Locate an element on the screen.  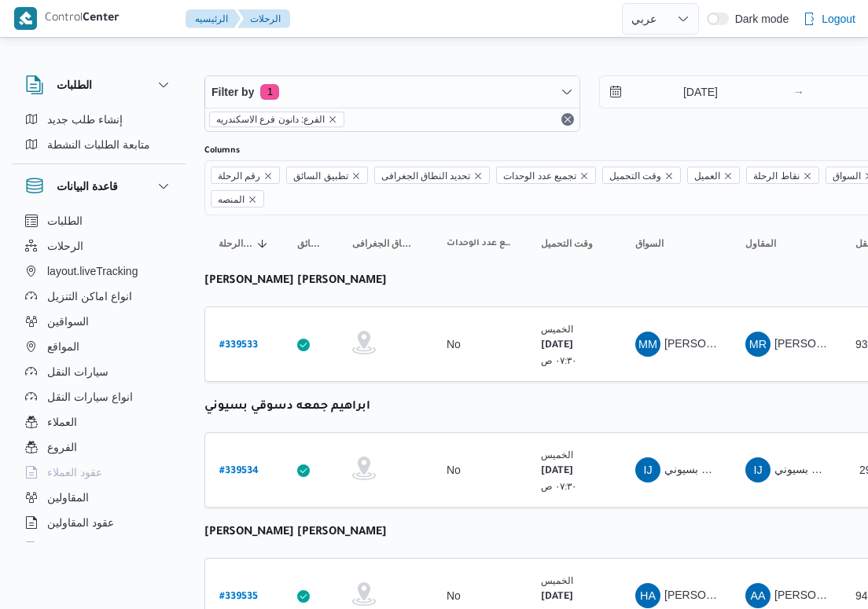
span: انواع سيارات النقل is located at coordinates (90, 397).